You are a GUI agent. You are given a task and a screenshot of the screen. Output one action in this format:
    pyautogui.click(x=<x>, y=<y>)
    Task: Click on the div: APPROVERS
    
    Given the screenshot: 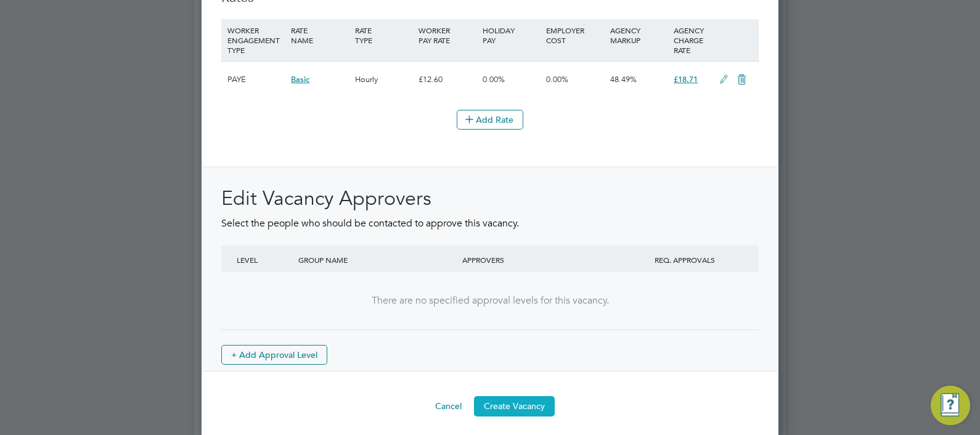 What is the action you would take?
    pyautogui.click(x=541, y=260)
    